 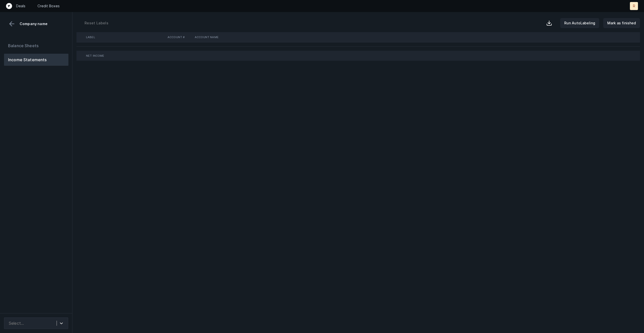 What do you see at coordinates (49, 6) in the screenshot?
I see `p: Credit Boxes` at bounding box center [49, 6].